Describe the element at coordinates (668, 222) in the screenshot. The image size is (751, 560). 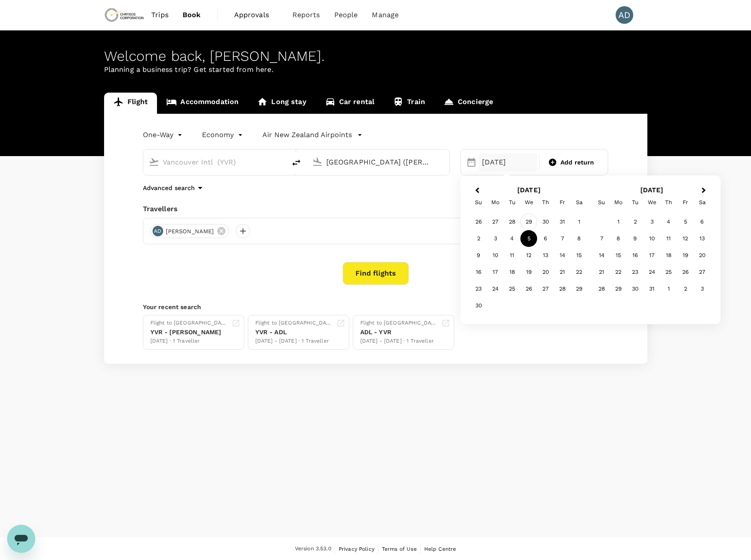
I see `div: Choose Thursday, December 4th, 2025` at that location.